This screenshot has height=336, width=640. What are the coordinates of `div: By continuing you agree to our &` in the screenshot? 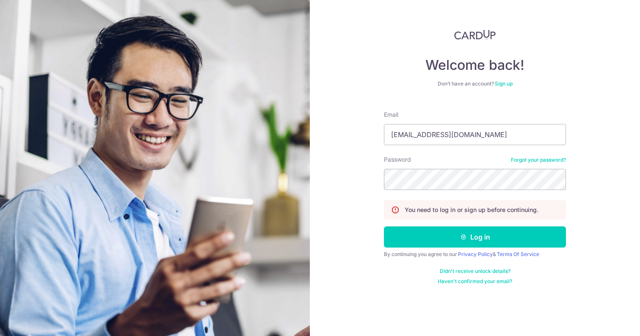 It's located at (475, 254).